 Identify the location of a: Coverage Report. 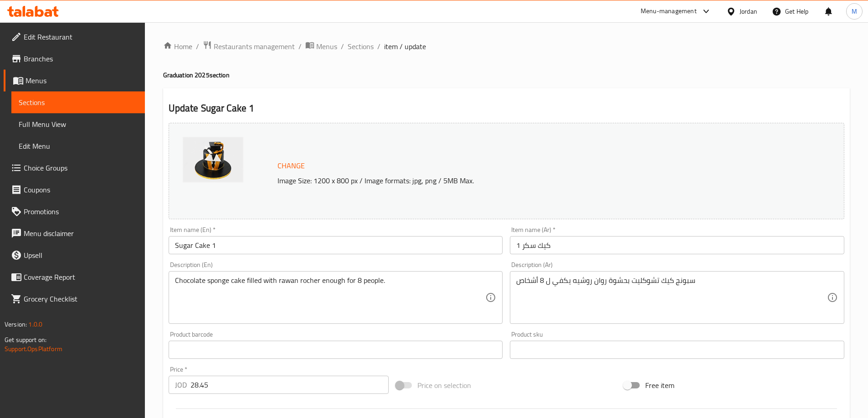
(74, 277).